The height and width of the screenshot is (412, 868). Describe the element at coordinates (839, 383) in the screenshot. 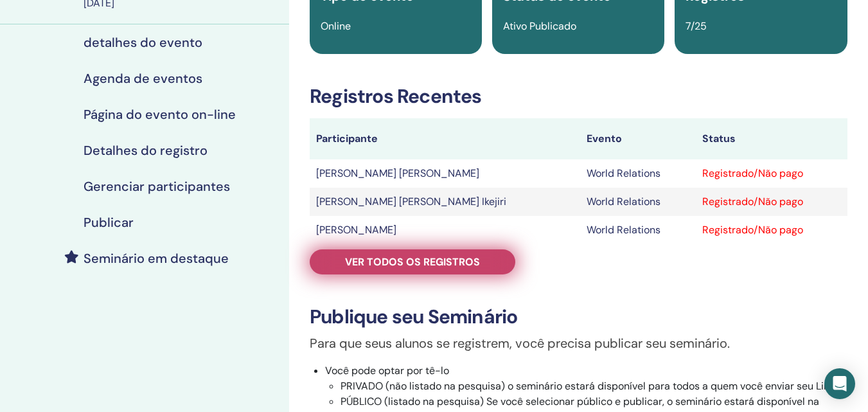

I see `div: Open Intercom Messenger` at that location.